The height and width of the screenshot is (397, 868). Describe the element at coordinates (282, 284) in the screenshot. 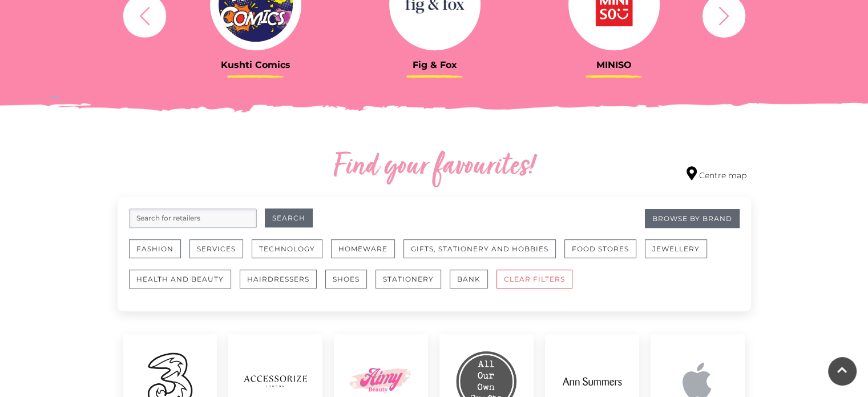

I see `a: Hairdressers` at that location.